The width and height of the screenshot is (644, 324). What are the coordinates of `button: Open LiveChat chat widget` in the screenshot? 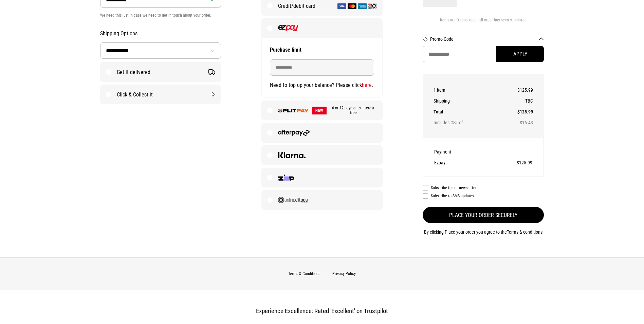 It's located at (16, 13).